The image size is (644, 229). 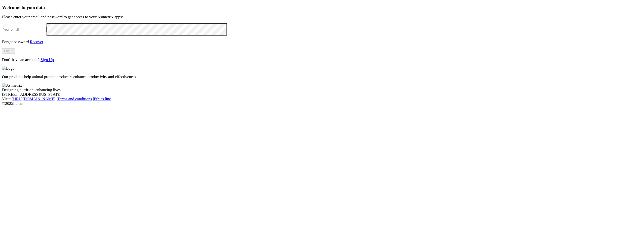 What do you see at coordinates (322, 77) in the screenshot?
I see `p: Our products help animal protein producers enhance productivity and effectiveness.` at bounding box center [322, 77].